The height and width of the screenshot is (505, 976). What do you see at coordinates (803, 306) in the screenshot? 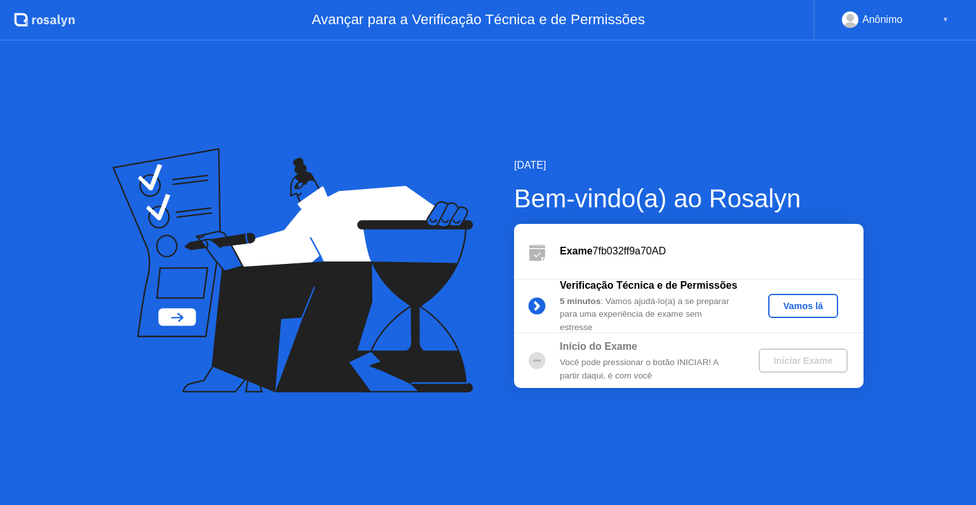
I see `button: Vamos lá` at bounding box center [803, 306].